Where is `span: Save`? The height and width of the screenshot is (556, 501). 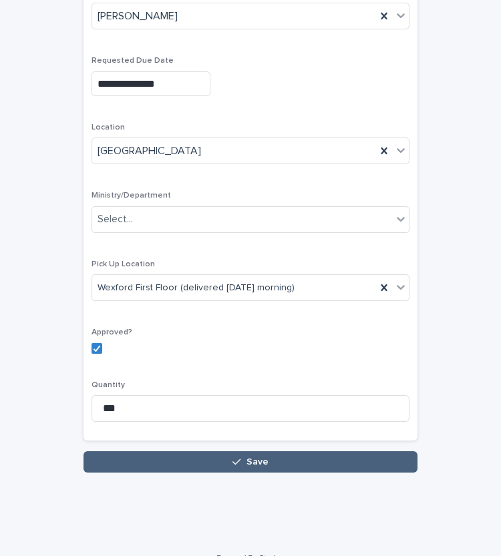 span: Save is located at coordinates (257, 462).